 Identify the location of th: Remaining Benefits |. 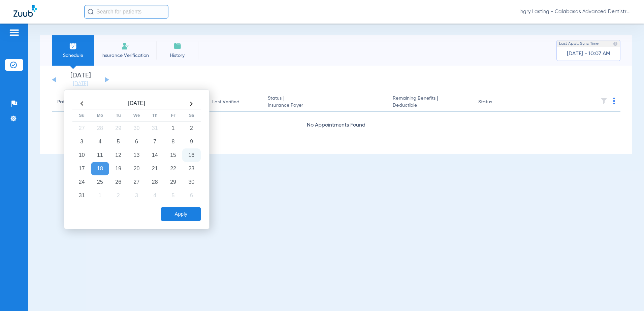
(430, 102).